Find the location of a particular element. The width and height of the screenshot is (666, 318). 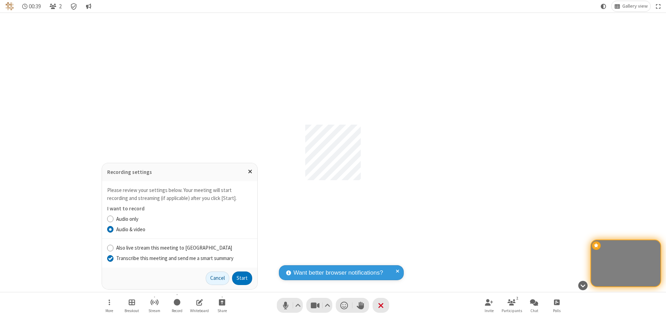

button: Hide is located at coordinates (583, 285).